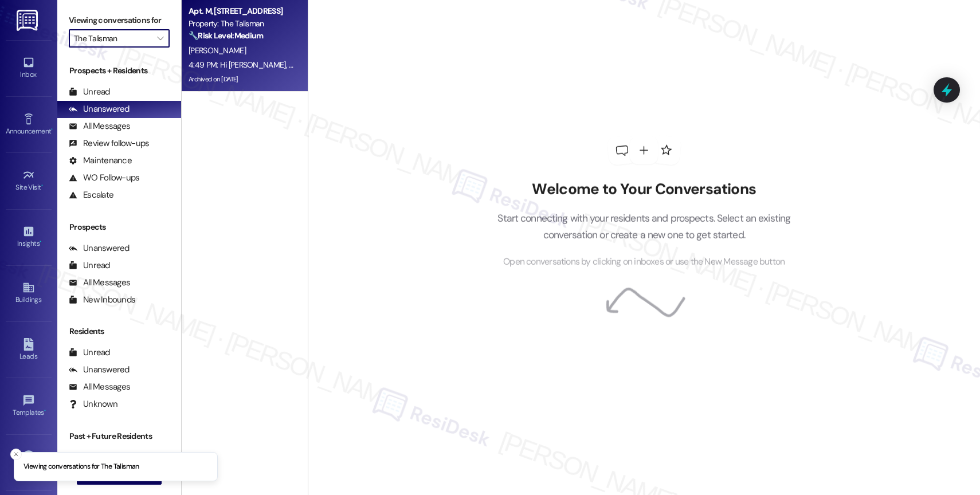  I want to click on div: Maintenance, so click(100, 160).